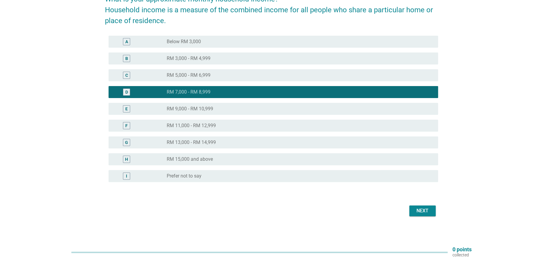 The width and height of the screenshot is (543, 260). I want to click on div: G, so click(127, 143).